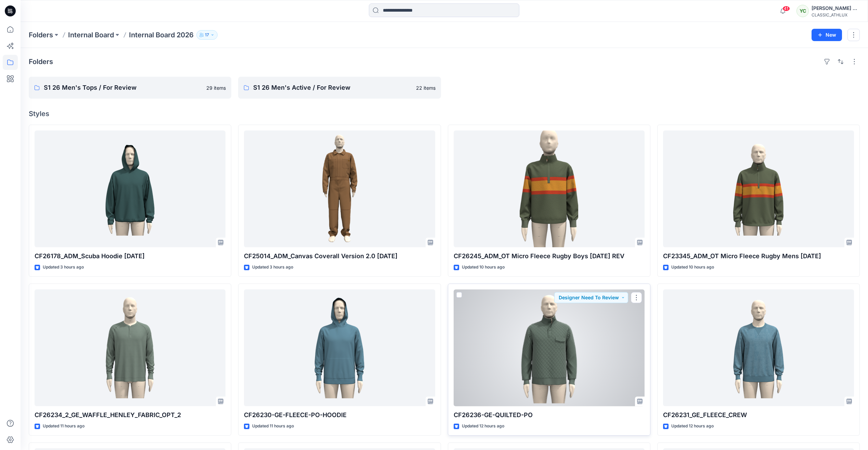 The width and height of the screenshot is (868, 450). I want to click on a: CF26178_ADM_Scuba Hoodie 04OCT25, so click(130, 189).